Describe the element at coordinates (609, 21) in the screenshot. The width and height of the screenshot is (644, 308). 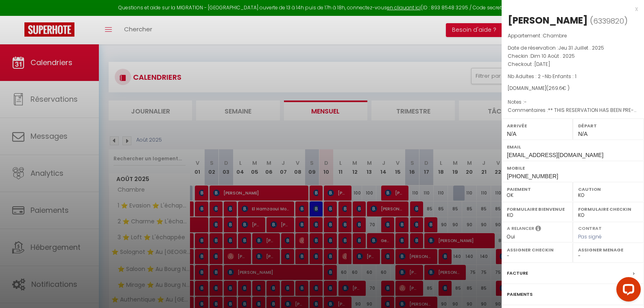
I see `span: 6339820` at that location.